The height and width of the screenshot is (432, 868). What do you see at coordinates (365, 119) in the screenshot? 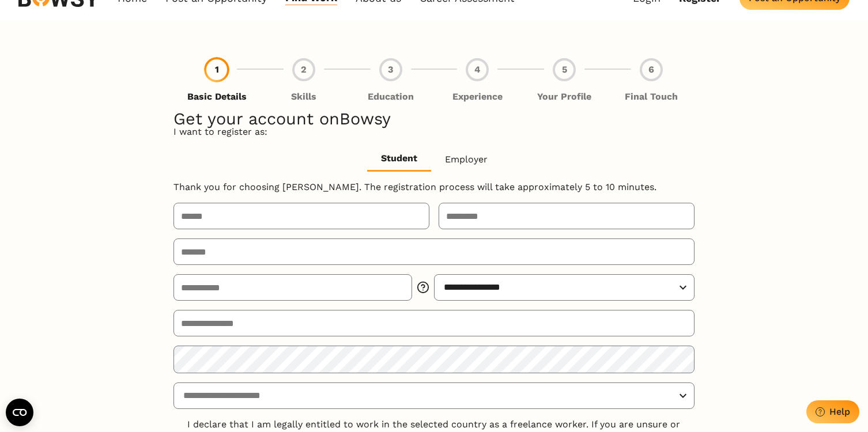
I see `span: Bowsy` at bounding box center [365, 119].